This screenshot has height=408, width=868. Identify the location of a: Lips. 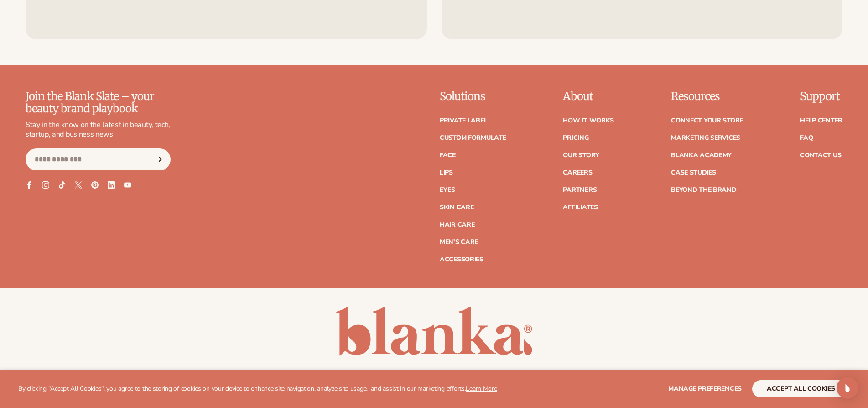
(446, 172).